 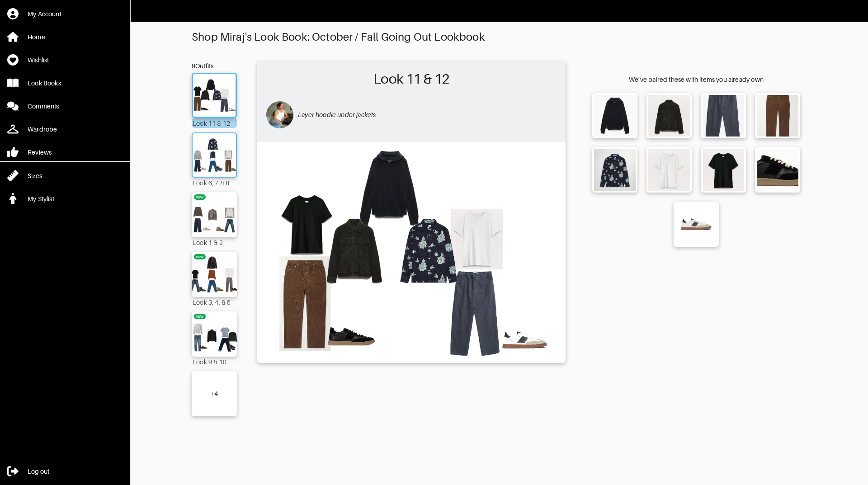 What do you see at coordinates (35, 176) in the screenshot?
I see `div: Sizes` at bounding box center [35, 176].